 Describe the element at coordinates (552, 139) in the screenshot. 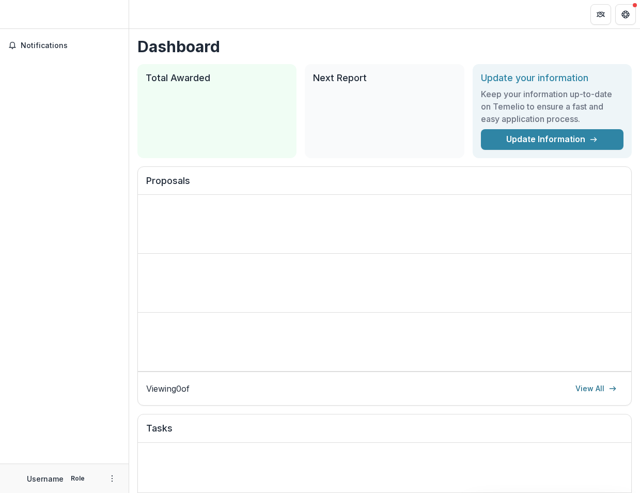

I see `a: Update Information` at that location.